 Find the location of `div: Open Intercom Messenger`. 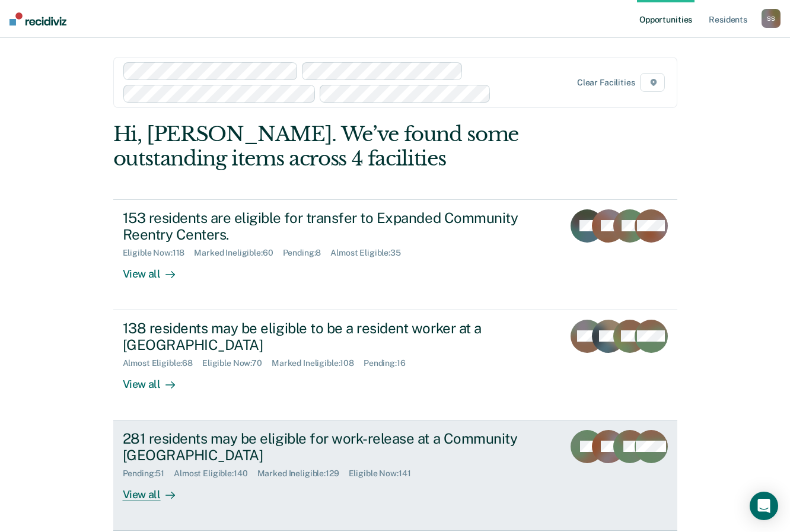

div: Open Intercom Messenger is located at coordinates (763, 505).